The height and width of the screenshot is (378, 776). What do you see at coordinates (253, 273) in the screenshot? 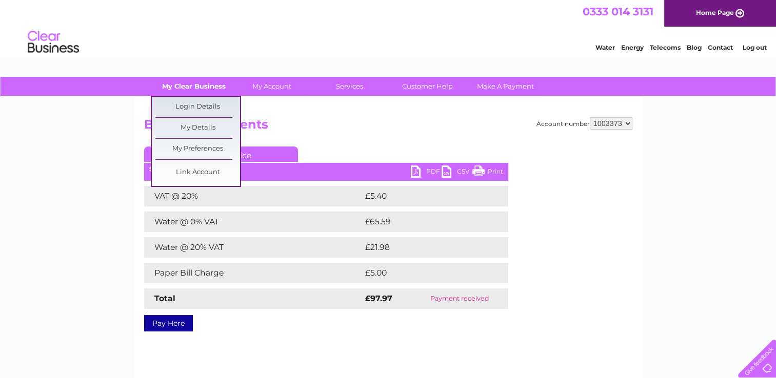
I see `td: Paper Bill Charge` at bounding box center [253, 273].